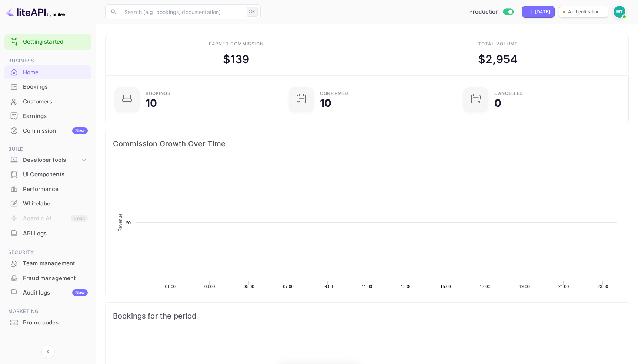 The image size is (638, 364). What do you see at coordinates (48, 174) in the screenshot?
I see `a: UI Components` at bounding box center [48, 174].